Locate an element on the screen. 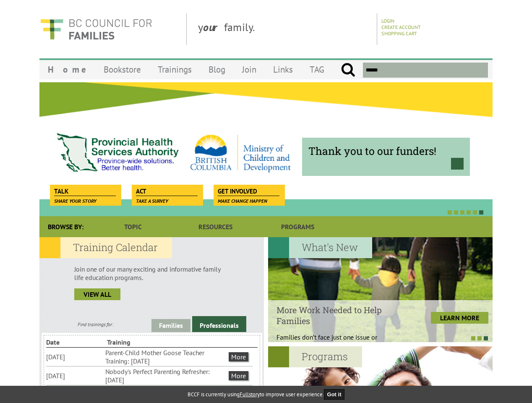  li: Training is located at coordinates (137, 342).